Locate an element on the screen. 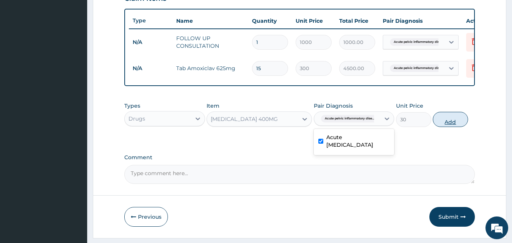 The image size is (512, 243). th: Actions is located at coordinates (481, 21).